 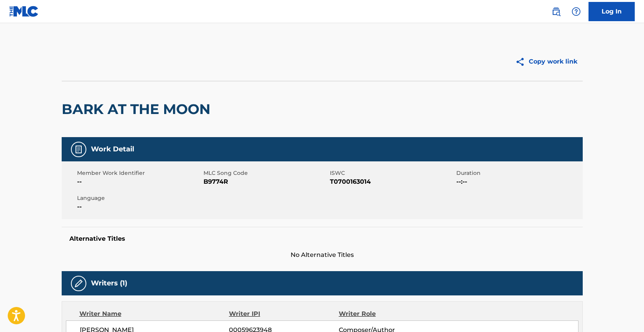 I want to click on span: Language, so click(x=139, y=198).